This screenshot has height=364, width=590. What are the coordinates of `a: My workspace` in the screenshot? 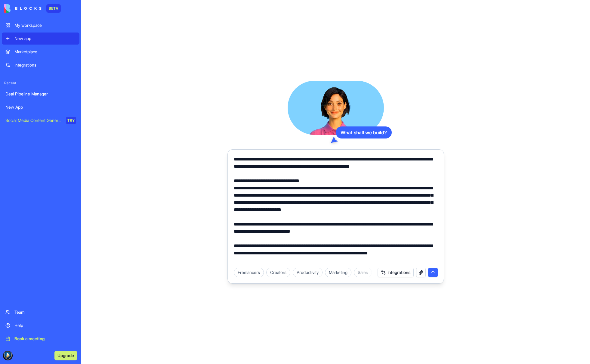 It's located at (40, 25).